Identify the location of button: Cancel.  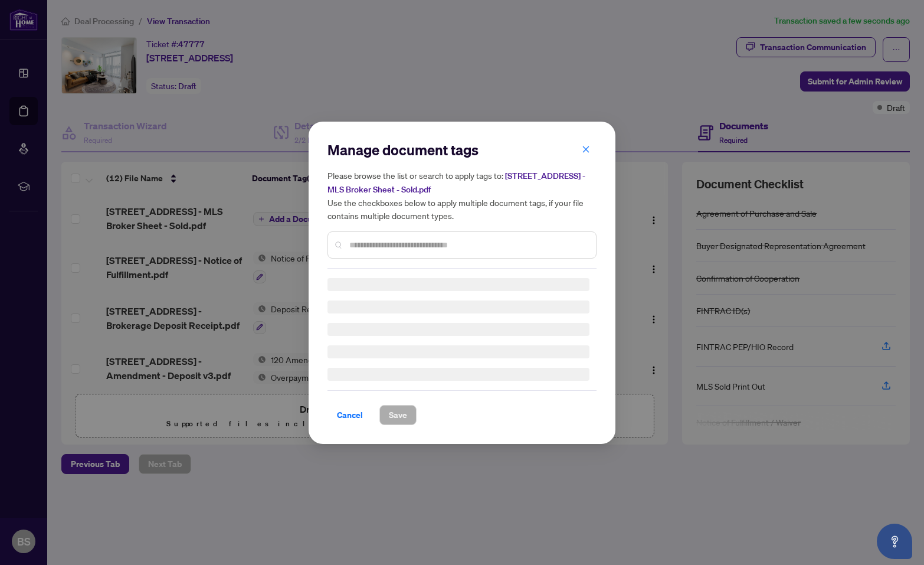
(350, 415).